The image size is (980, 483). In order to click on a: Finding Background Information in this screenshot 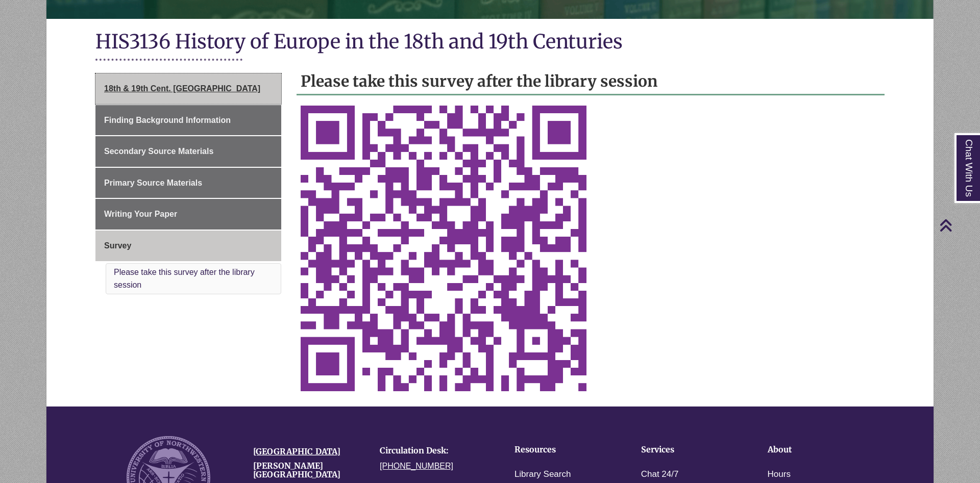, I will do `click(188, 120)`.